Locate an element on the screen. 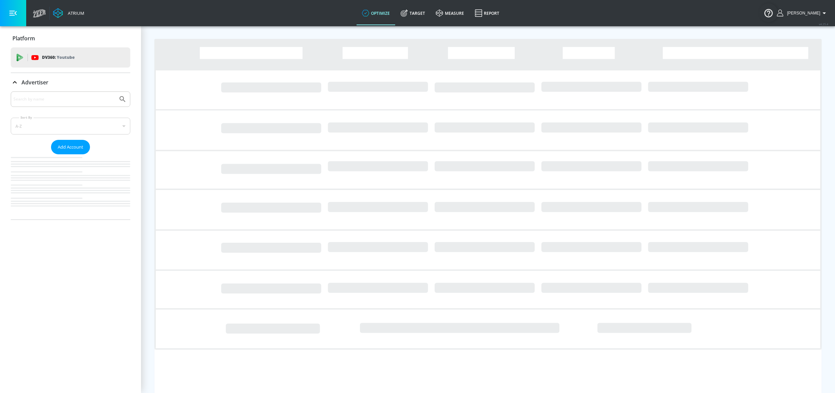  div: Platform is located at coordinates (71, 38).